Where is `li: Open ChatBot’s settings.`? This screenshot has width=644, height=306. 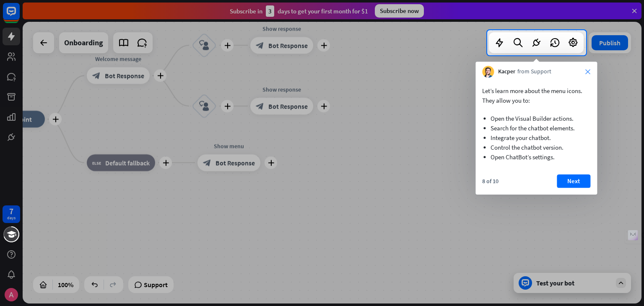
li: Open ChatBot’s settings. is located at coordinates (536, 156).